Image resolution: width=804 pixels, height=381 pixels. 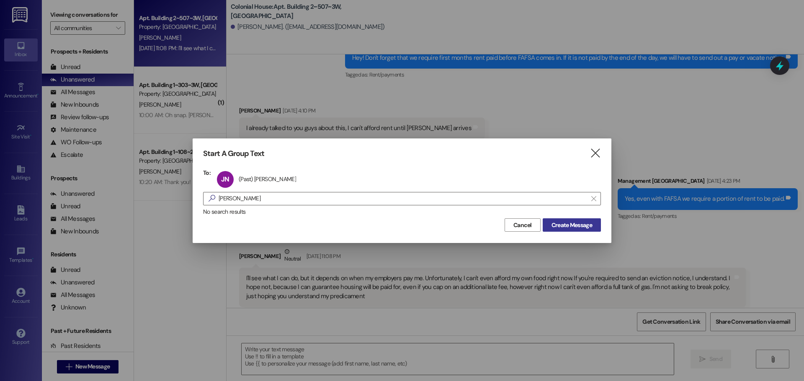 I want to click on h3: To:, so click(x=207, y=173).